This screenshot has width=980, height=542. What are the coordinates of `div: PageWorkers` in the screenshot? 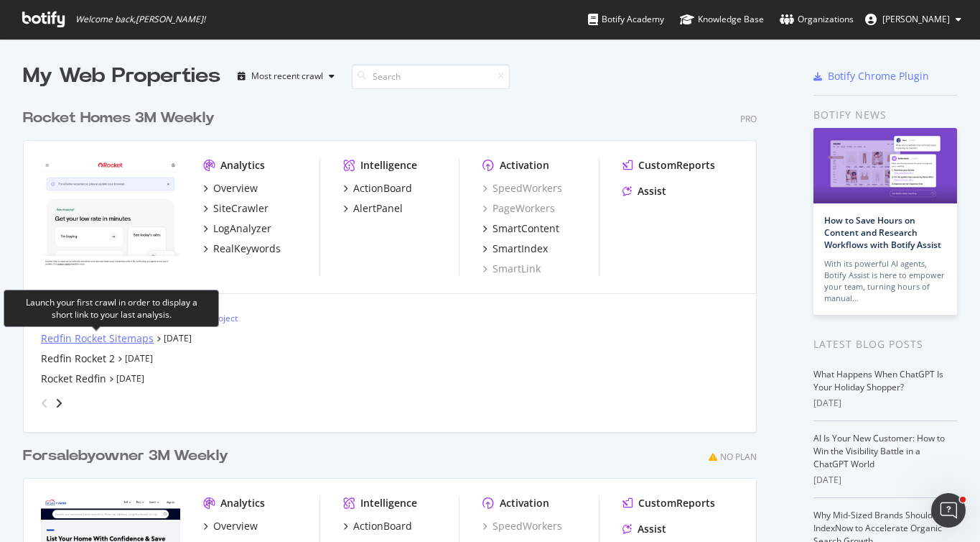 It's located at (518, 208).